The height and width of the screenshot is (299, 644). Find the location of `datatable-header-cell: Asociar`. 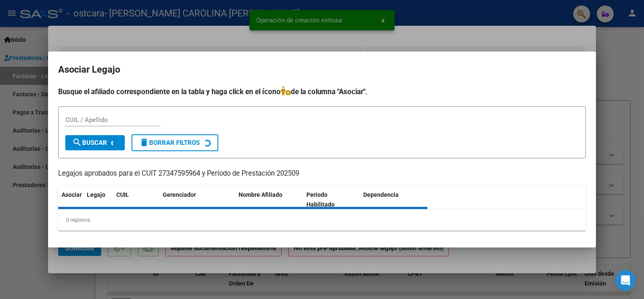

datatable-header-cell: Asociar is located at coordinates (71, 200).